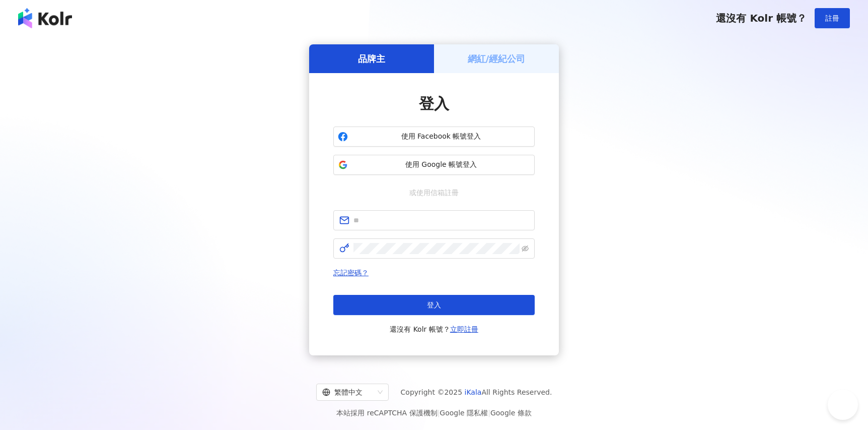 The height and width of the screenshot is (430, 868). I want to click on a: Google 隱私權, so click(464, 413).